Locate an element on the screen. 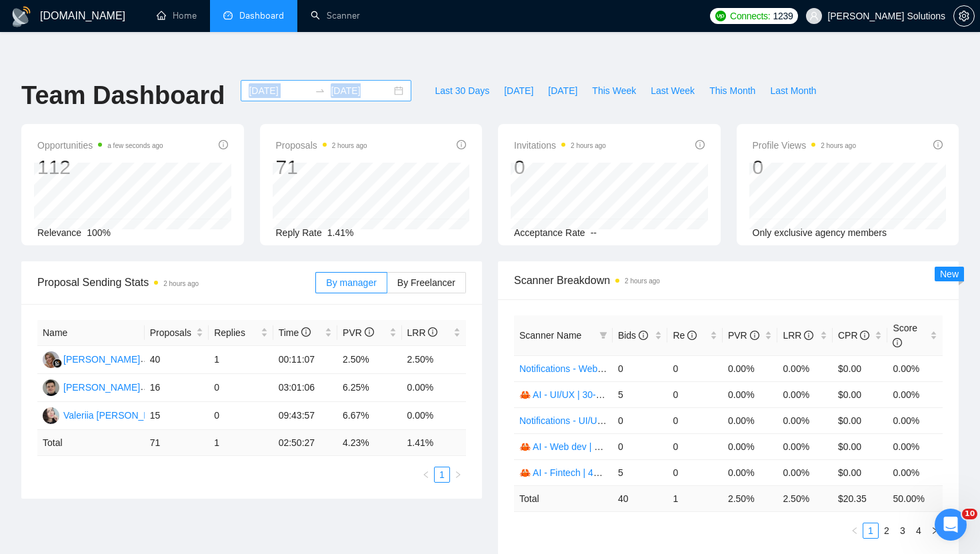 The image size is (980, 554). span: filter is located at coordinates (603, 335).